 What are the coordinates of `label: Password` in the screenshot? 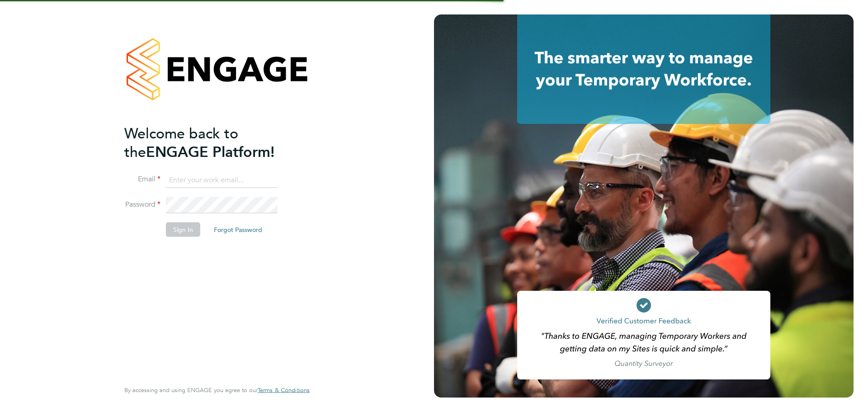 It's located at (143, 204).